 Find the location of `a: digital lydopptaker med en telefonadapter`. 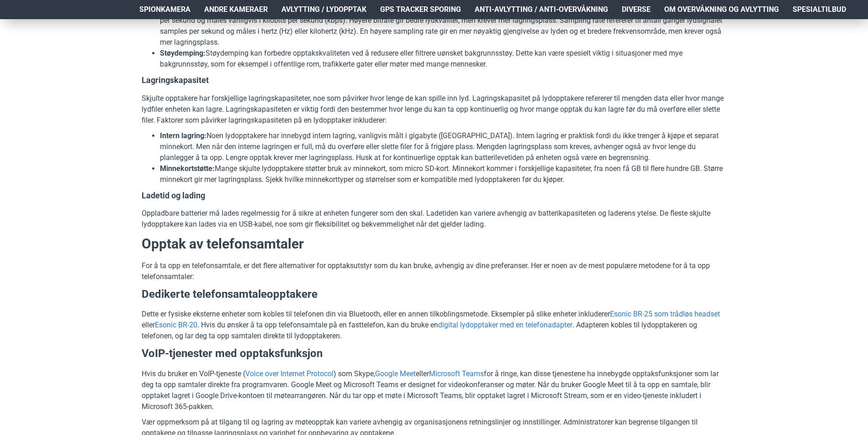

a: digital lydopptaker med en telefonadapter is located at coordinates (505, 325).